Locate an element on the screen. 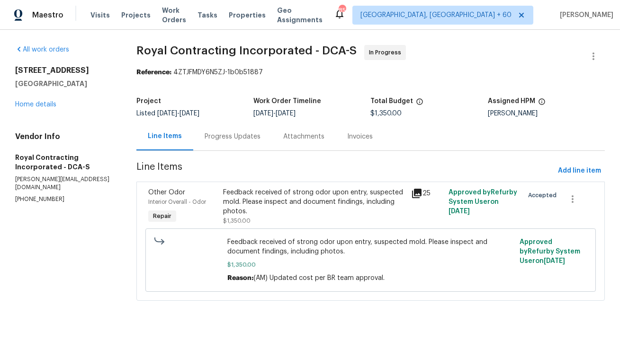  span: Geo Assignments is located at coordinates (300, 15).